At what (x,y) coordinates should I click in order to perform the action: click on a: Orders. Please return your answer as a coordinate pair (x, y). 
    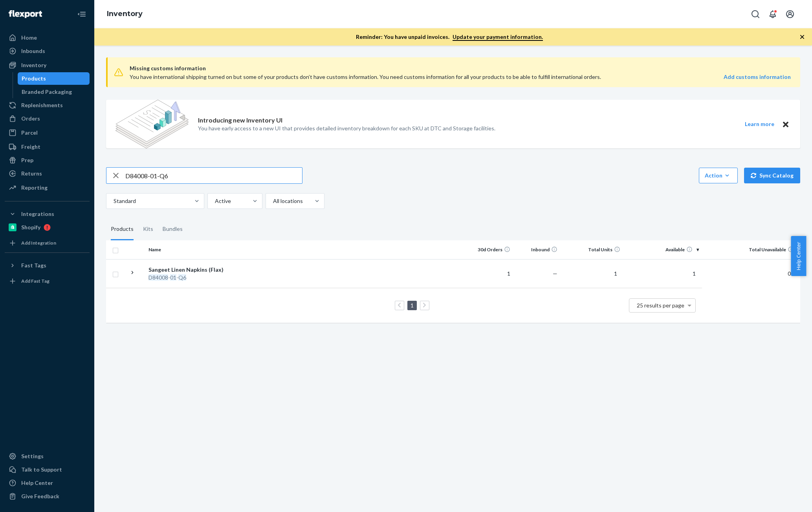
    Looking at the image, I should click on (47, 119).